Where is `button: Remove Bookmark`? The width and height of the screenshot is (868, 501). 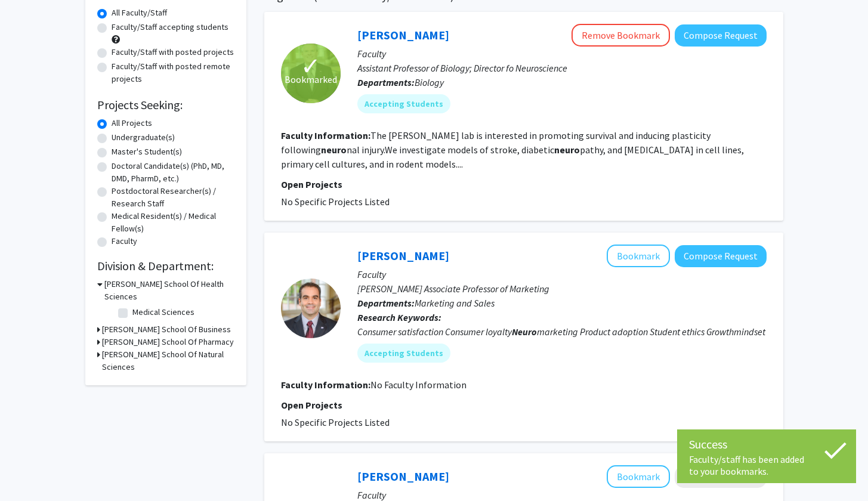
button: Remove Bookmark is located at coordinates (620, 35).